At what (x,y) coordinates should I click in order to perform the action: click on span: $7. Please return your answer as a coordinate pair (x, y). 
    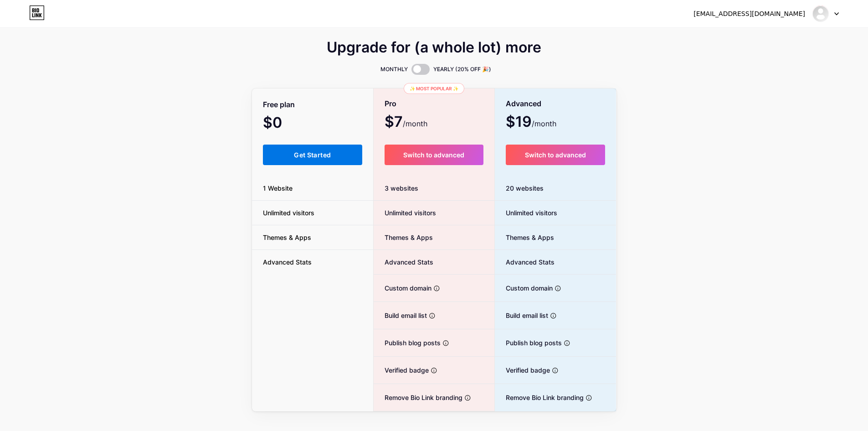
    Looking at the image, I should click on (406, 122).